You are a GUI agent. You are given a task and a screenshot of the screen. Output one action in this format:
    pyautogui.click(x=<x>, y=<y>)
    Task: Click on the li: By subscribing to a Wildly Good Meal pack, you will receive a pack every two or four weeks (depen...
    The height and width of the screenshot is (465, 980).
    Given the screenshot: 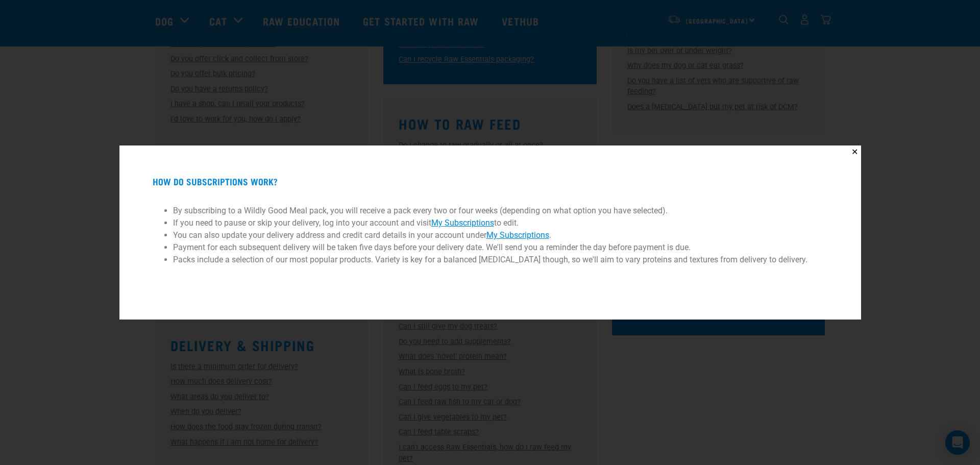 What is the action you would take?
    pyautogui.click(x=490, y=210)
    